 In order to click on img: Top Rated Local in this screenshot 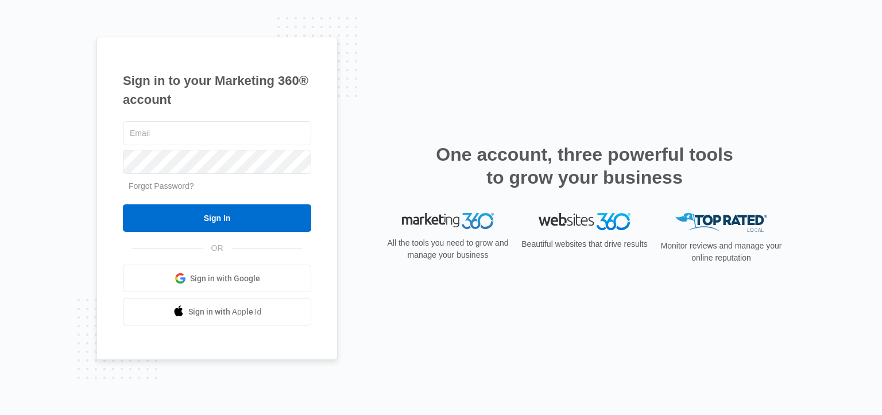, I will do `click(721, 222)`.